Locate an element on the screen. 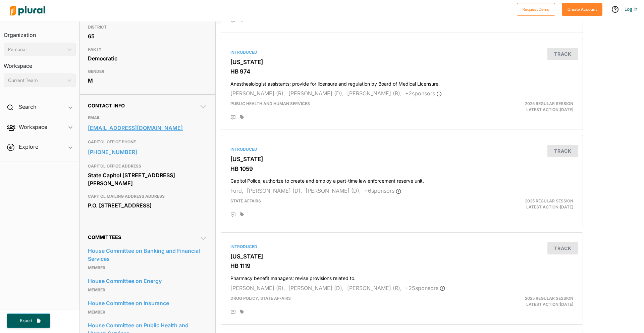 The height and width of the screenshot is (333, 644). h4: Capitol Police; authorize to create and employ a part-time law enforcement reserve unit. is located at coordinates (402, 179).